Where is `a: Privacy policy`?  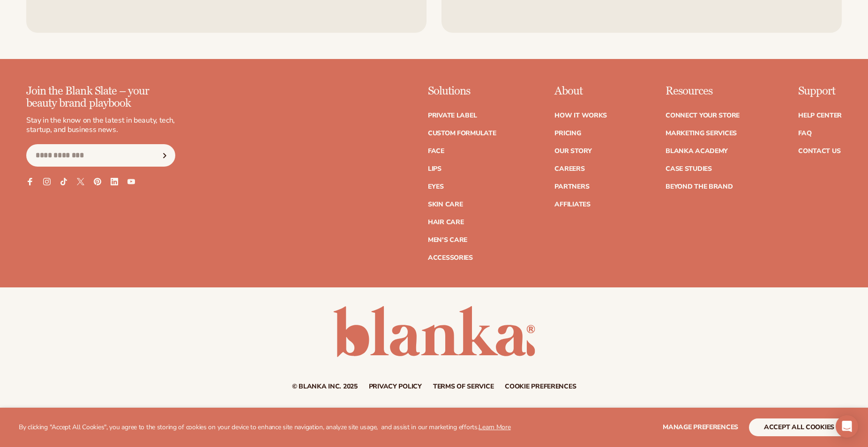 a: Privacy policy is located at coordinates (395, 387).